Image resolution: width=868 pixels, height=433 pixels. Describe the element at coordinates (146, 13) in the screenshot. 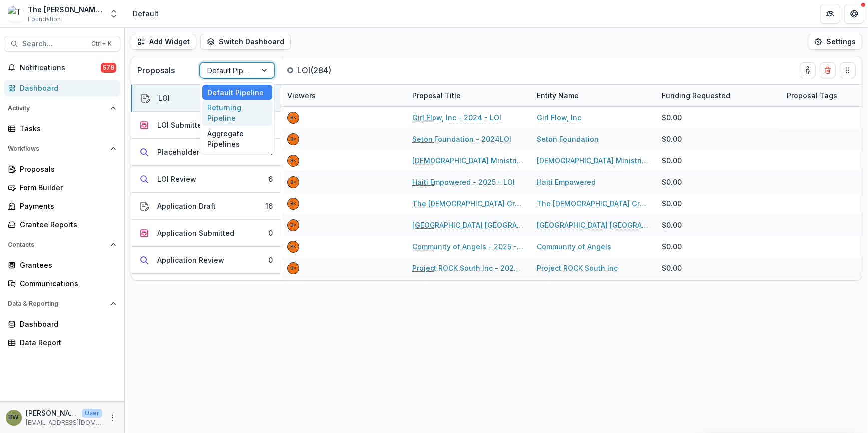

I see `div: Default` at that location.